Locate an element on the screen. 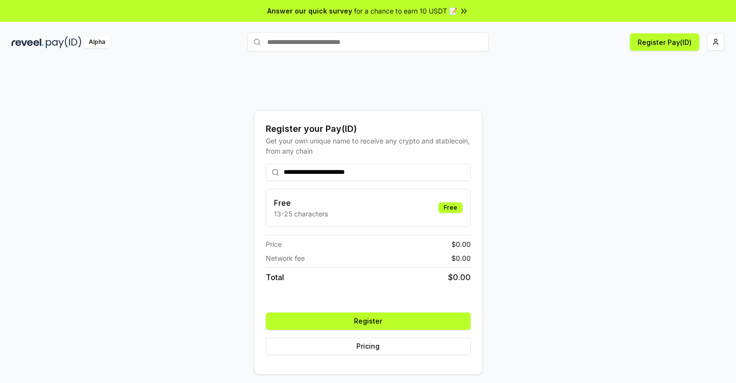  p: 13-25 characters is located at coordinates (301, 213).